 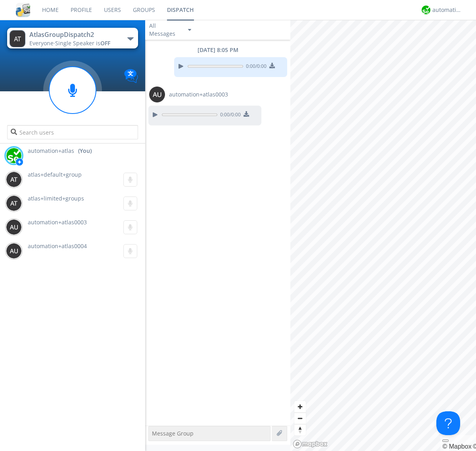 I want to click on div: (You), so click(x=85, y=151).